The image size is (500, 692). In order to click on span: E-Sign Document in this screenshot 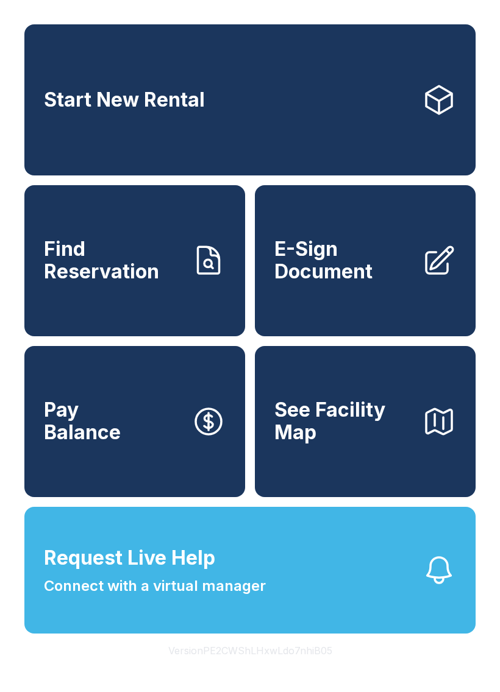, I will do `click(343, 260)`.